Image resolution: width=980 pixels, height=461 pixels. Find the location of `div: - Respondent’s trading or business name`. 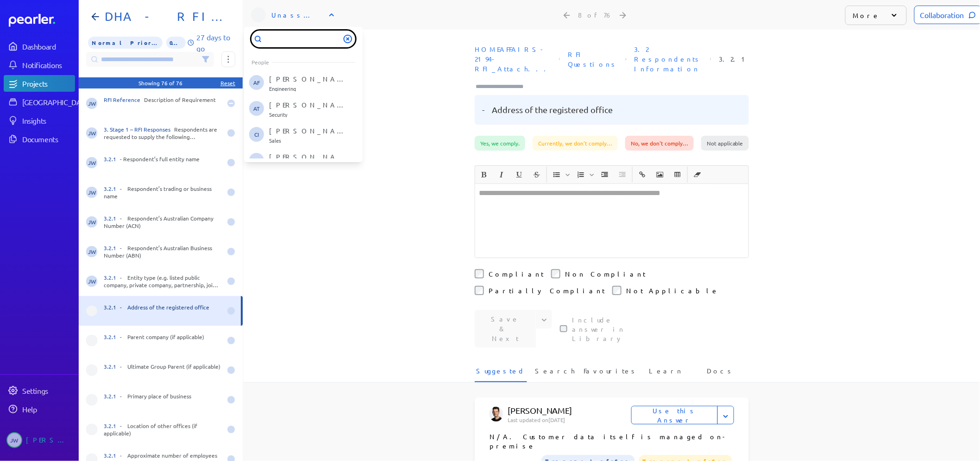

div: - Respondent’s trading or business name is located at coordinates (163, 192).